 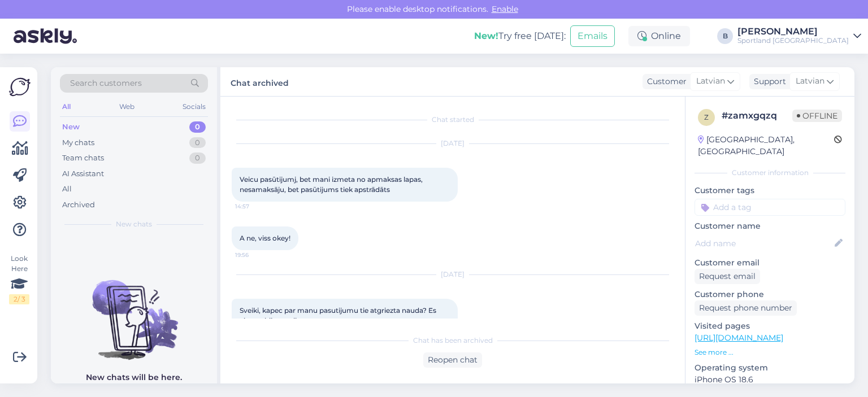 I want to click on b: New!, so click(x=486, y=36).